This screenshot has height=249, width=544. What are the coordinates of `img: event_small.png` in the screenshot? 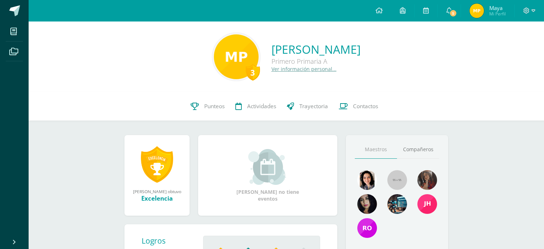 It's located at (268, 167).